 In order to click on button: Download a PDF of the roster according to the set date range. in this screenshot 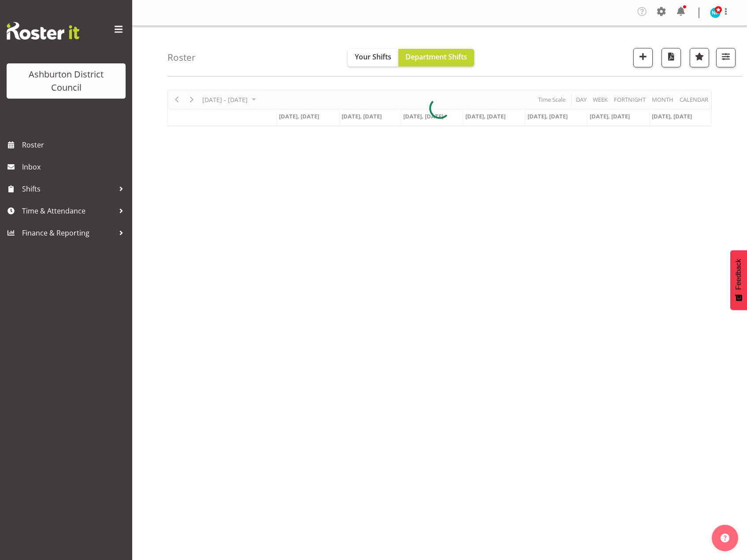, I will do `click(671, 58)`.